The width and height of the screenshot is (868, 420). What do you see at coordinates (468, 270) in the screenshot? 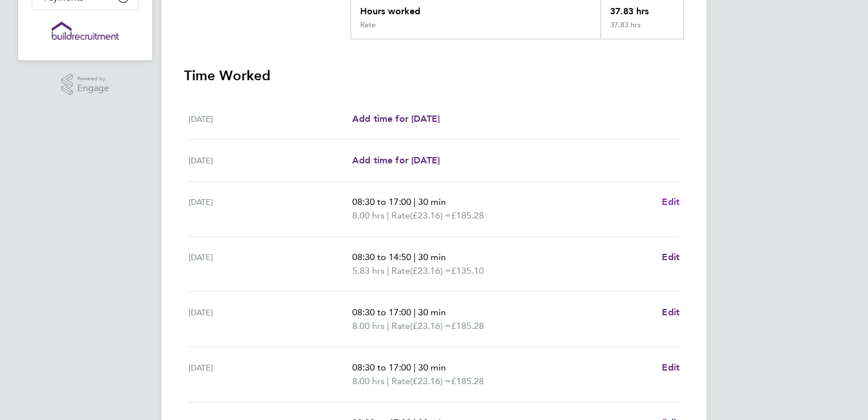
I see `span: £135.10` at bounding box center [468, 270].